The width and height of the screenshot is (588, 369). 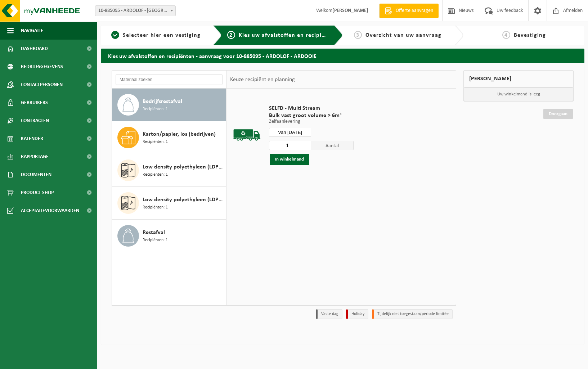 What do you see at coordinates (135, 11) in the screenshot?
I see `span: 10-885095 - ARDOLOF - ARDOOIE` at bounding box center [135, 11].